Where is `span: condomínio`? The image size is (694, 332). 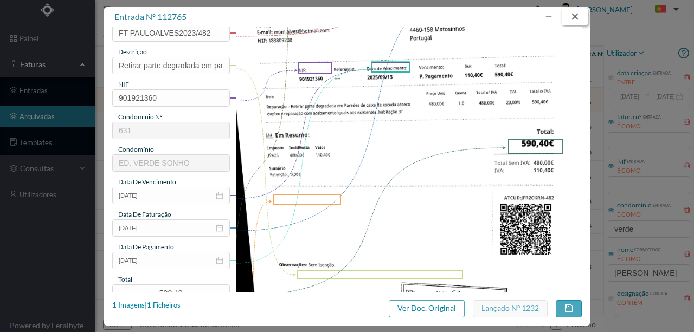 span: condomínio is located at coordinates (136, 149).